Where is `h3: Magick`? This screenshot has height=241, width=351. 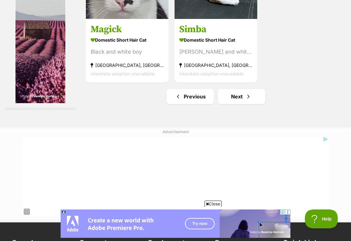 h3: Magick is located at coordinates (127, 29).